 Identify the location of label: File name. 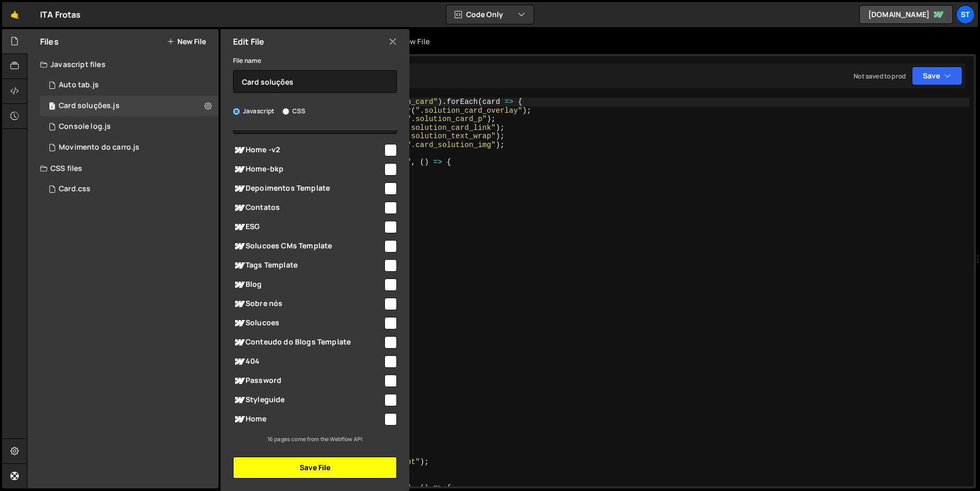
(247, 61).